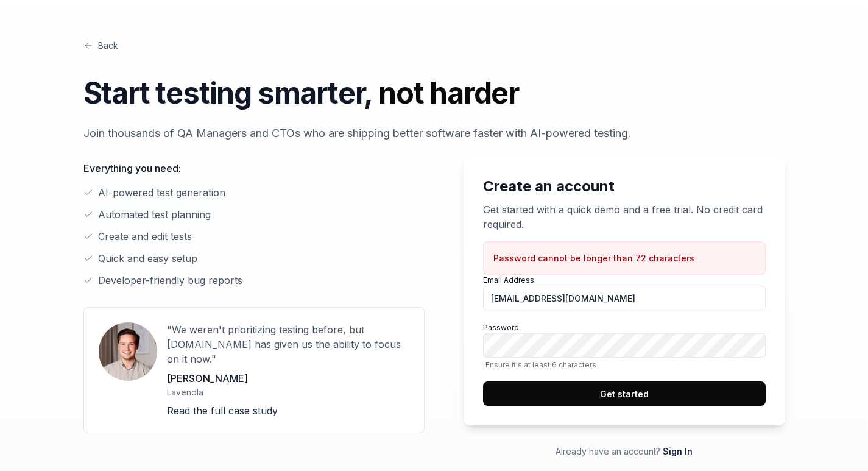 This screenshot has width=868, height=471. What do you see at coordinates (223, 411) in the screenshot?
I see `a: Read the full case study` at bounding box center [223, 411].